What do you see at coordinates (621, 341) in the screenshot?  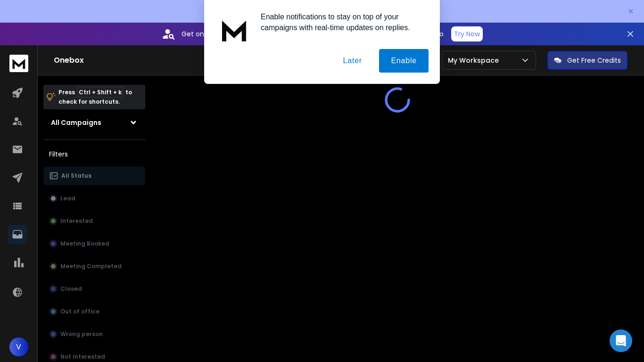 I see `div: Open Intercom Messenger` at bounding box center [621, 341].